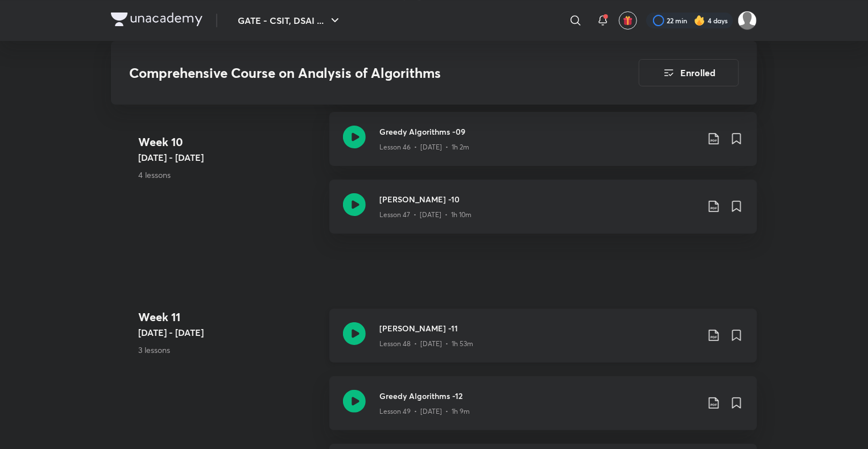 This screenshot has width=868, height=449. What do you see at coordinates (352, 73) in the screenshot?
I see `h3: Comprehensive Course on Analysis of Algorithms` at bounding box center [352, 73].